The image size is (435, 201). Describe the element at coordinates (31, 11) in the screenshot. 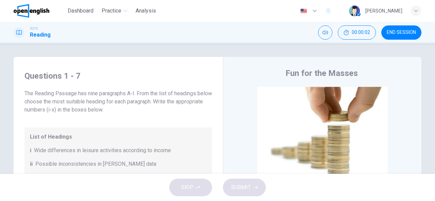

I see `img: OpenEnglish logo` at that location.